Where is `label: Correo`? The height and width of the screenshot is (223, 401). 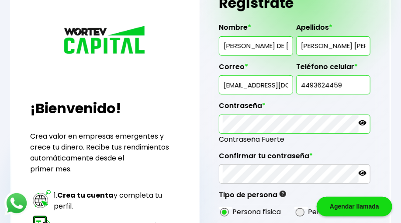
label: Correo is located at coordinates (256, 69).